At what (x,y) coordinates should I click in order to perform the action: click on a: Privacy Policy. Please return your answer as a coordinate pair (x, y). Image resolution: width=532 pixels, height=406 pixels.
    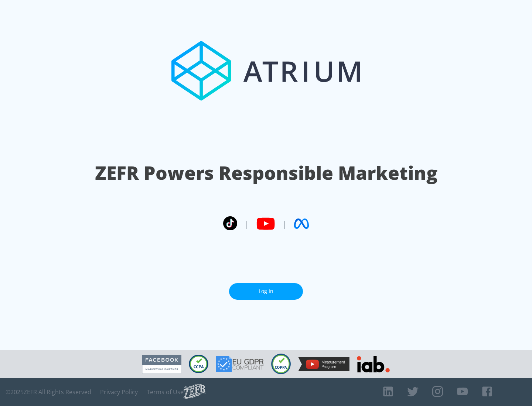
    Looking at the image, I should click on (119, 392).